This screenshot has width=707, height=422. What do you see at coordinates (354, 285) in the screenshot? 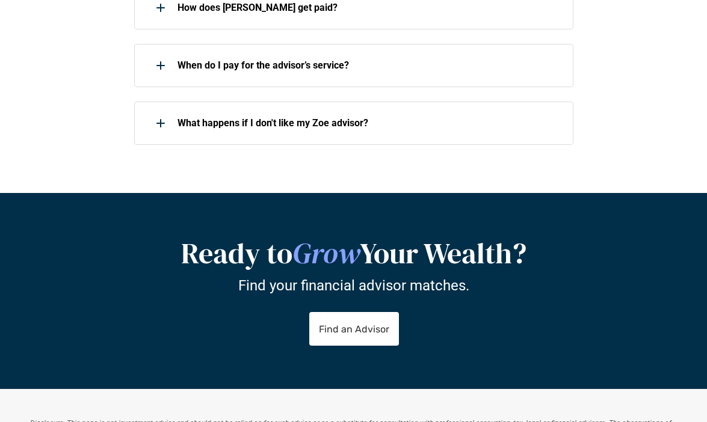
I see `p: Find your financial advisor matches.` at bounding box center [354, 285].